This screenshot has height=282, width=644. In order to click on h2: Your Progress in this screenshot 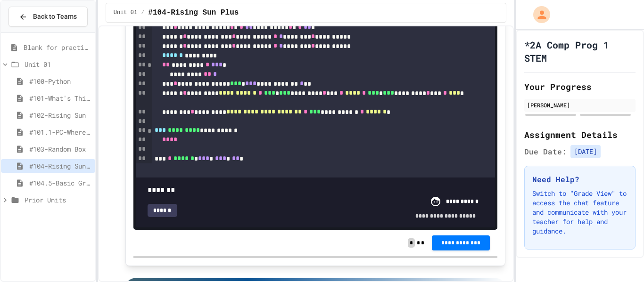, I will do `click(580, 87)`.